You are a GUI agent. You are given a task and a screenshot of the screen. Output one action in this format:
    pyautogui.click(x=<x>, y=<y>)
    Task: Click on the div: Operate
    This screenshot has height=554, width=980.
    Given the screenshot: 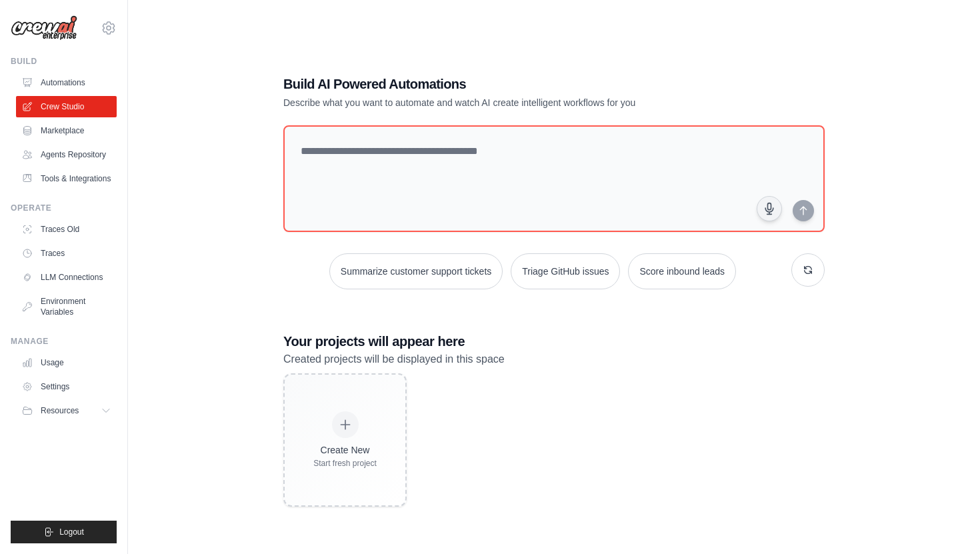 What is the action you would take?
    pyautogui.click(x=64, y=208)
    